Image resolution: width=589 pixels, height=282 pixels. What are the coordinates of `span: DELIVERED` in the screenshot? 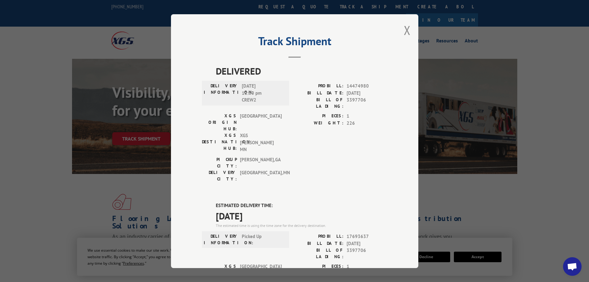 It's located at (302, 71).